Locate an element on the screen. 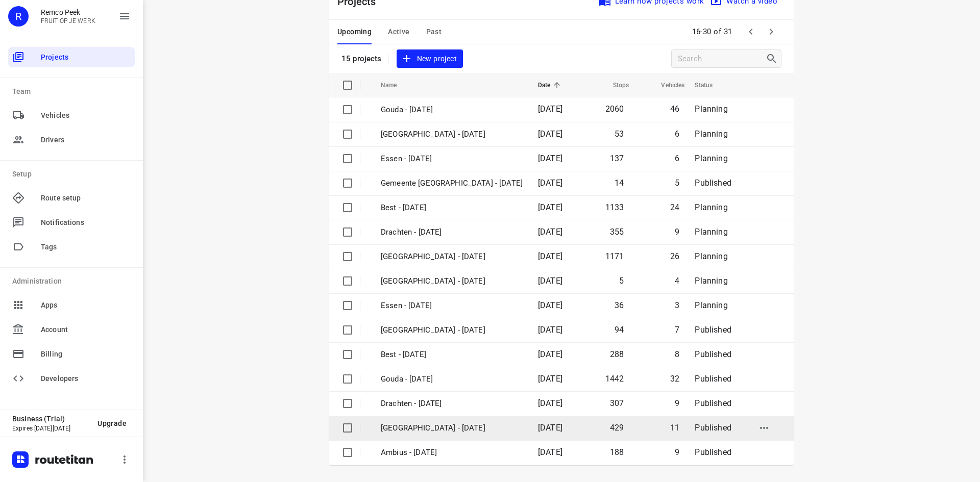 Image resolution: width=980 pixels, height=482 pixels. p: Setup is located at coordinates (74, 174).